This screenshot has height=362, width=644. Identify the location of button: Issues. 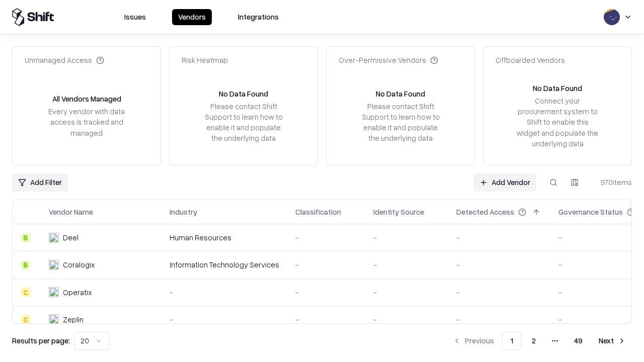
(135, 17).